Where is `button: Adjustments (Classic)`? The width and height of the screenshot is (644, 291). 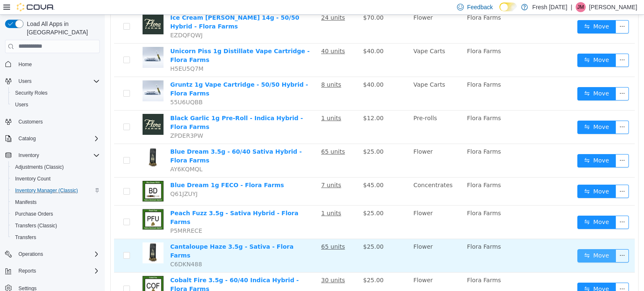
button: Adjustments (Classic) is located at coordinates (56, 167).